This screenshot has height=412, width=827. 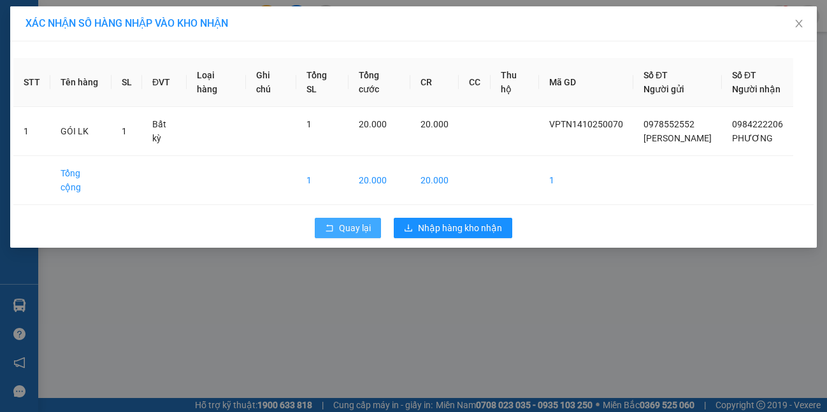 I want to click on button: downloadNhập hàng kho nhận, so click(x=453, y=228).